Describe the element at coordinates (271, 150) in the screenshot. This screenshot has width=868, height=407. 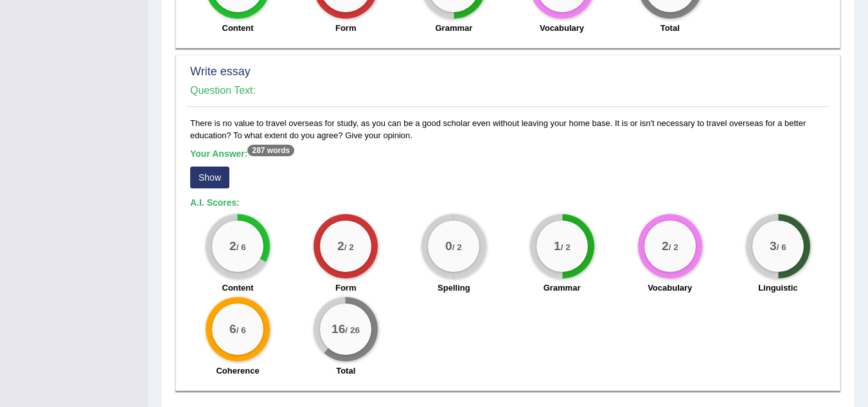
I see `sup: 287 words` at that location.